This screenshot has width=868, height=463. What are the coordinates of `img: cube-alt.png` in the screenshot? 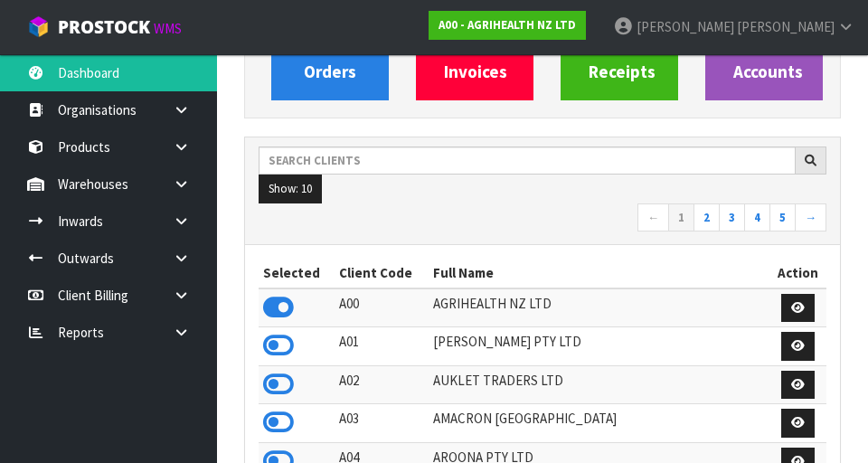 It's located at (38, 26).